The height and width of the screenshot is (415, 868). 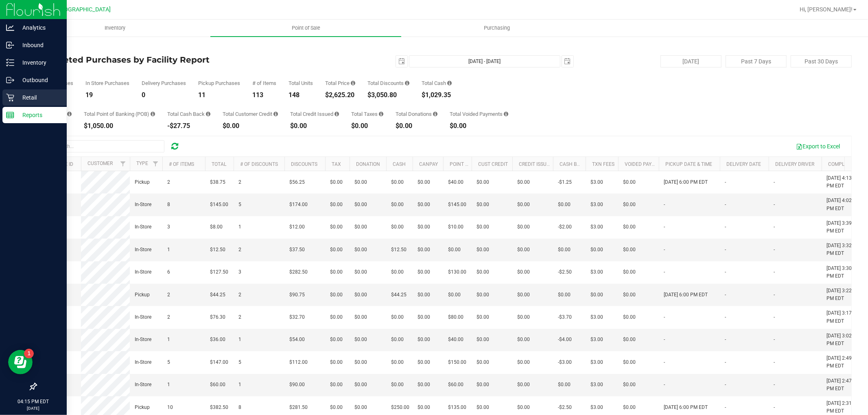 I want to click on span: select, so click(x=402, y=61).